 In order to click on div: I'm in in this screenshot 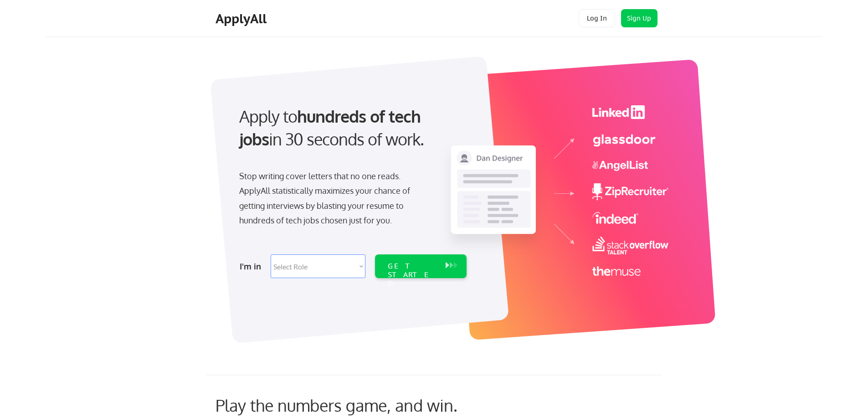, I will do `click(252, 266)`.